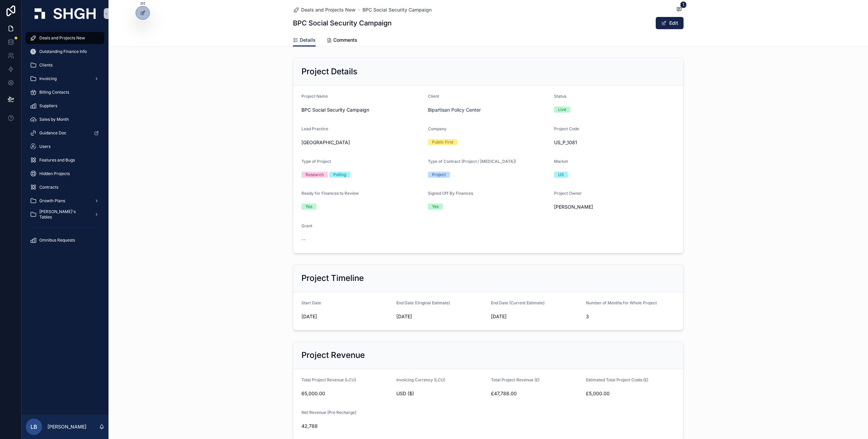 The height and width of the screenshot is (439, 868). I want to click on div: Public First, so click(442, 142).